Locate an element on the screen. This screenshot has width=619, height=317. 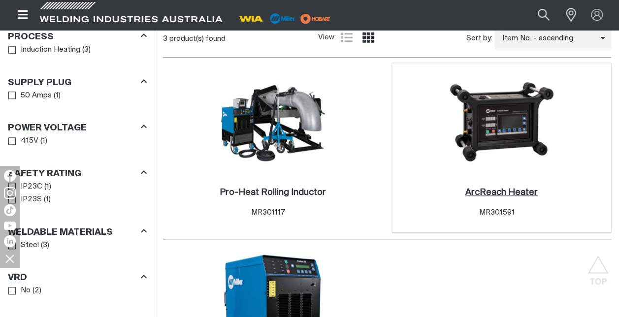
a: ArcReach Heater is located at coordinates (501, 192).